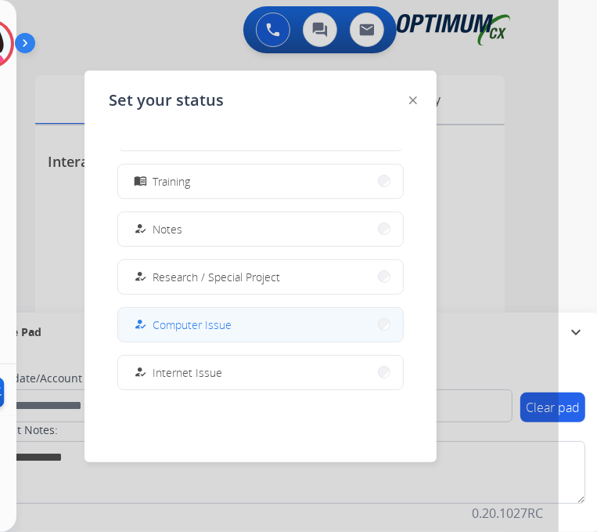 Image resolution: width=597 pixels, height=532 pixels. What do you see at coordinates (413, 100) in the screenshot?
I see `img: close-button` at bounding box center [413, 100].